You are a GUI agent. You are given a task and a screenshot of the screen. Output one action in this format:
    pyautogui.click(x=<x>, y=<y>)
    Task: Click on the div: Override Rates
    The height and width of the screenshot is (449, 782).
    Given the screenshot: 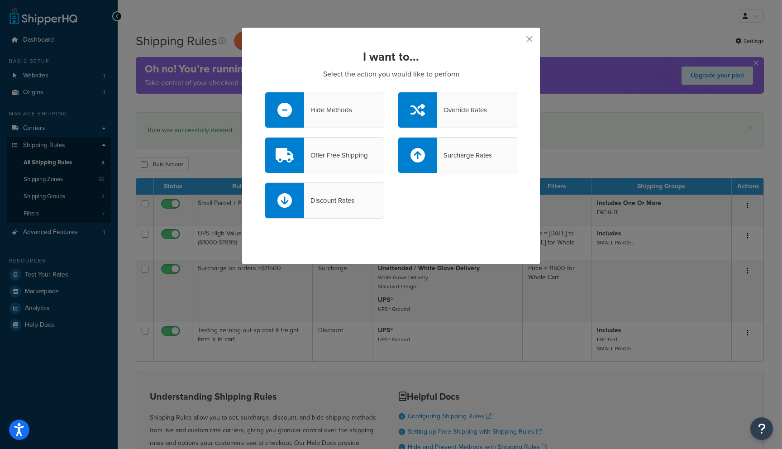 What is the action you would take?
    pyautogui.click(x=462, y=110)
    